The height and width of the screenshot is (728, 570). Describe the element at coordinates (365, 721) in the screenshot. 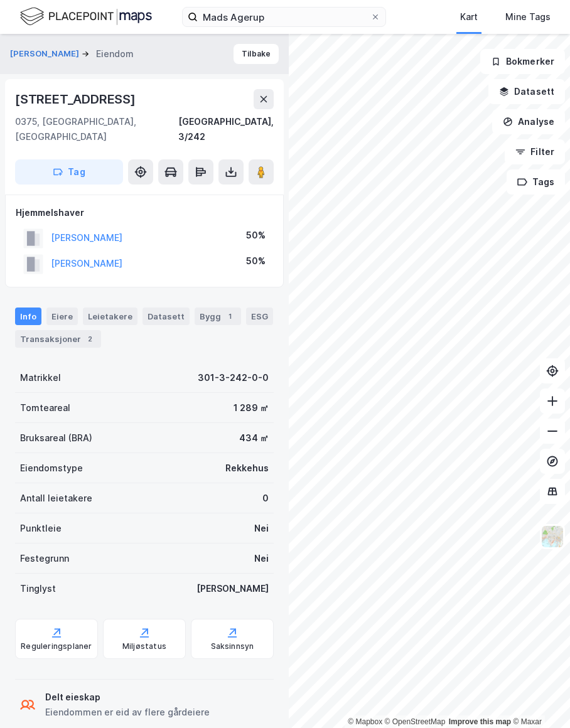

I see `a: Mapbox` at that location.